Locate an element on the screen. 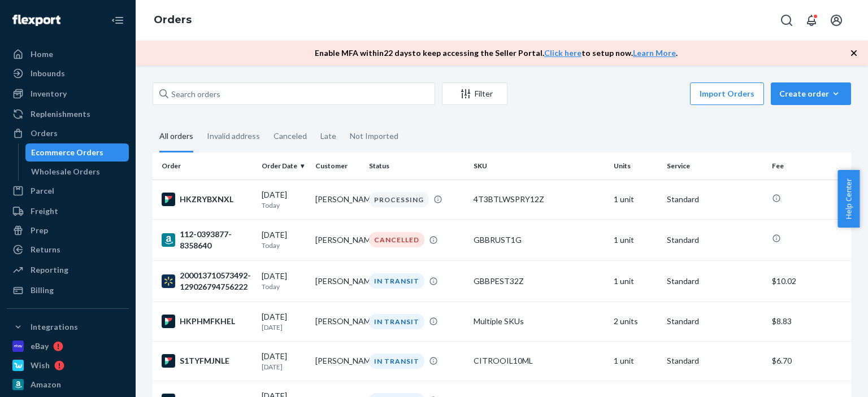 The image size is (868, 397). div: Customer is located at coordinates (338, 166).